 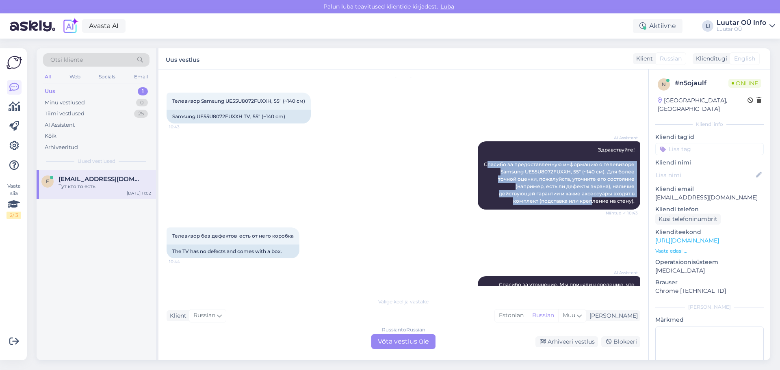 What do you see at coordinates (61, 147) in the screenshot?
I see `div: Arhiveeritud` at bounding box center [61, 147].